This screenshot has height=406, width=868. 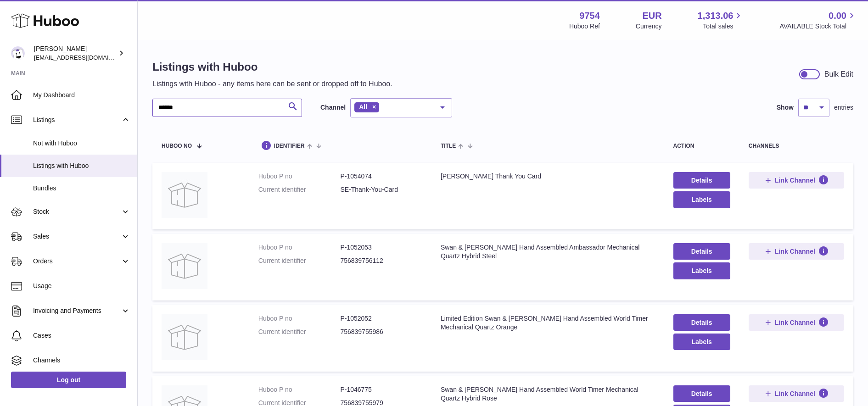 I want to click on strong: 9754, so click(x=590, y=16).